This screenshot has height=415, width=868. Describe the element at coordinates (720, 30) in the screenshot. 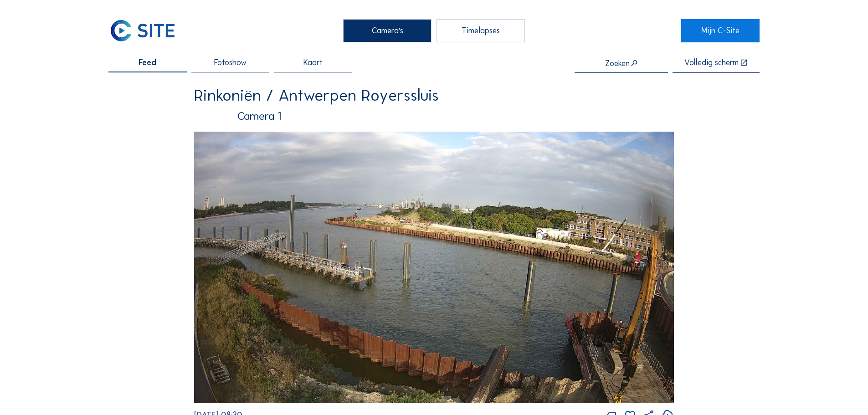

I see `a: Mijn C-Site` at that location.